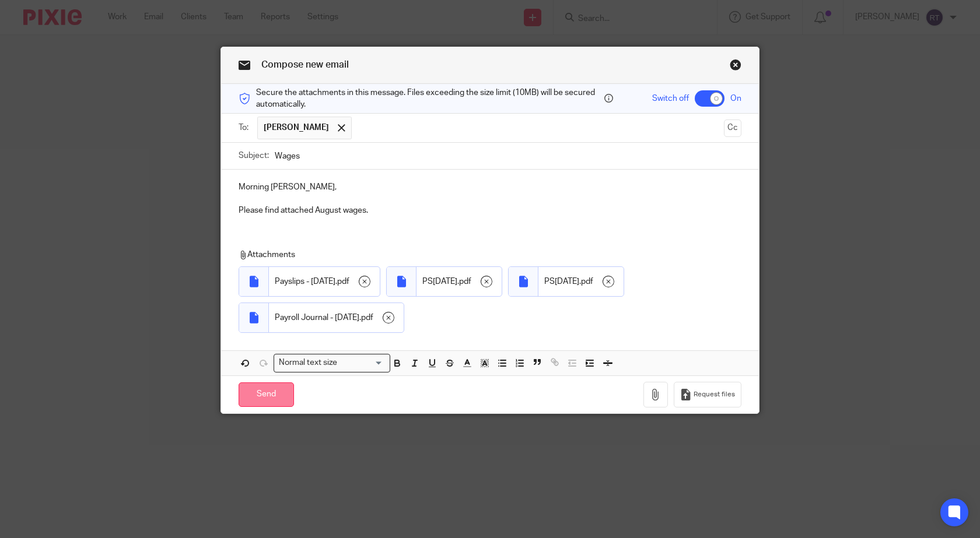  I want to click on span: Compose new email, so click(305, 65).